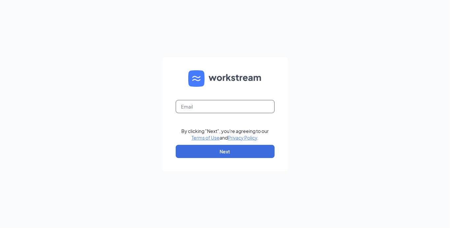  Describe the element at coordinates (205, 138) in the screenshot. I see `a: Terms of Use` at that location.